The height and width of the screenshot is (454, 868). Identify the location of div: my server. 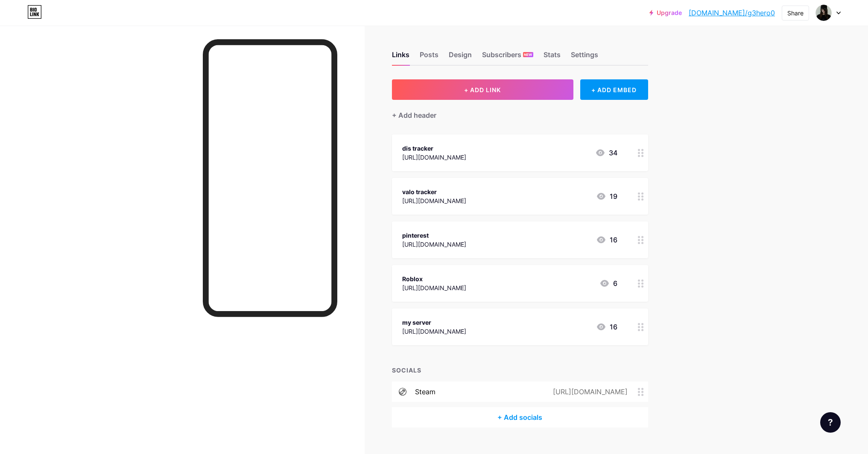
(434, 322).